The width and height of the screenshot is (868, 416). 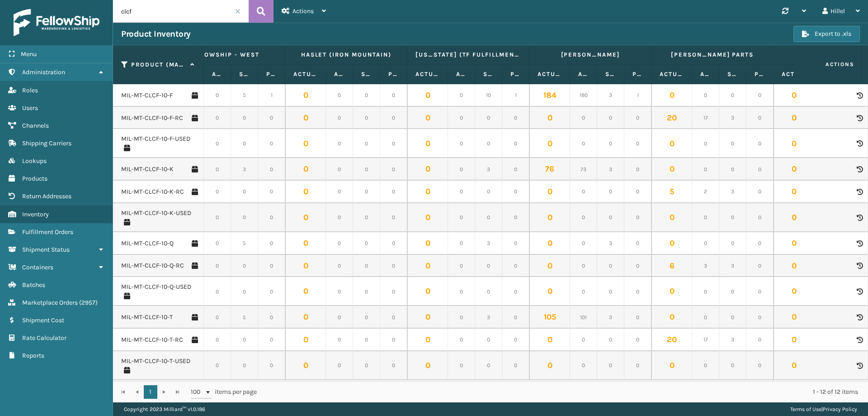 What do you see at coordinates (158, 65) in the screenshot?
I see `label: Product (MAIN SKU)` at bounding box center [158, 65].